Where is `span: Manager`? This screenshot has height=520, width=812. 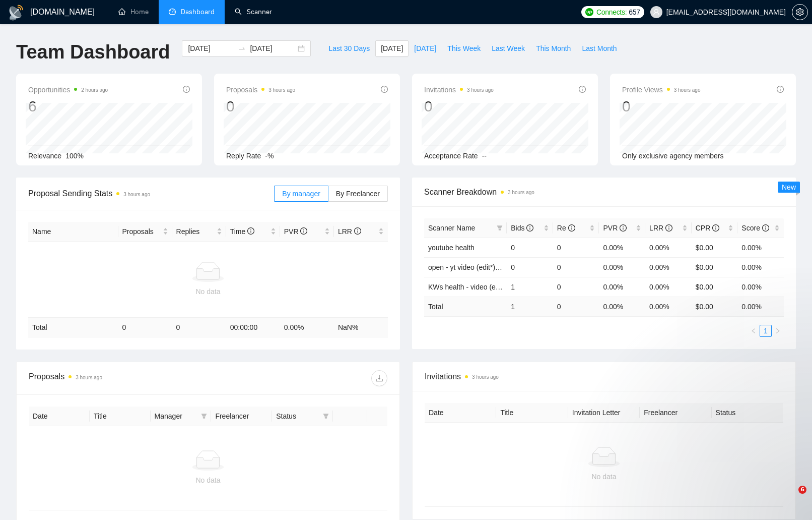
span: Manager is located at coordinates (176, 416).